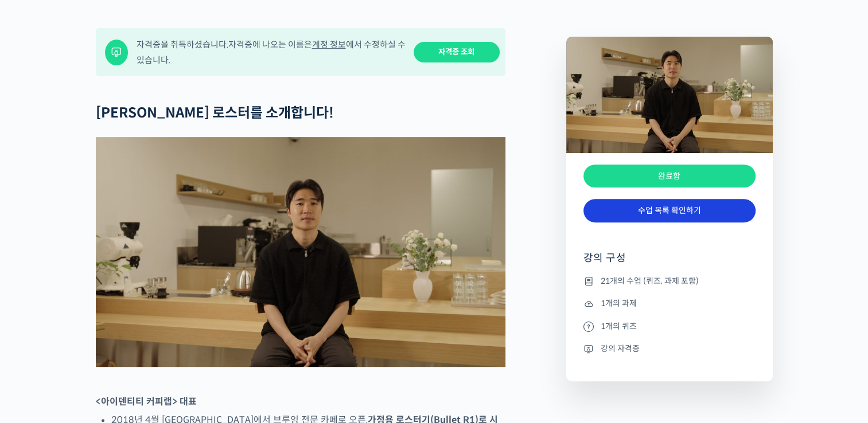 Image resolution: width=868 pixels, height=423 pixels. What do you see at coordinates (272, 52) in the screenshot?
I see `div: 자격증을 취득하셨습니다. 자격증에 나오는 이름은 에서 수정하실 수 있습니다.` at bounding box center [272, 52].